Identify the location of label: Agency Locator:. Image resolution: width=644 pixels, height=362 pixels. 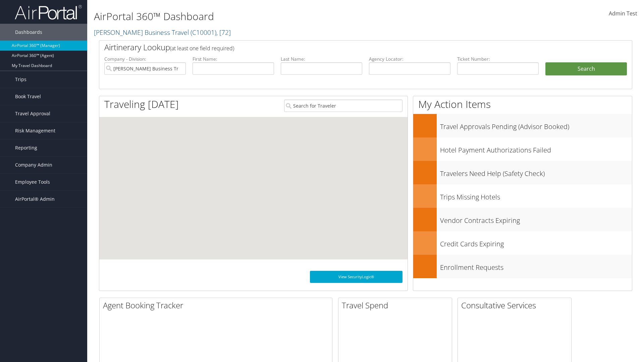
(409, 59).